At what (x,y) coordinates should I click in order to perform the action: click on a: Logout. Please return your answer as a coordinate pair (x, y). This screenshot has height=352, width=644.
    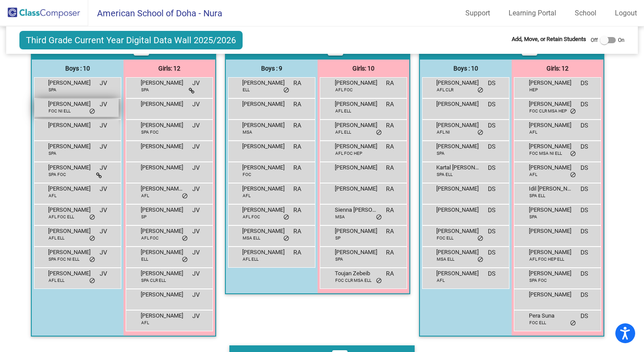
    Looking at the image, I should click on (626, 13).